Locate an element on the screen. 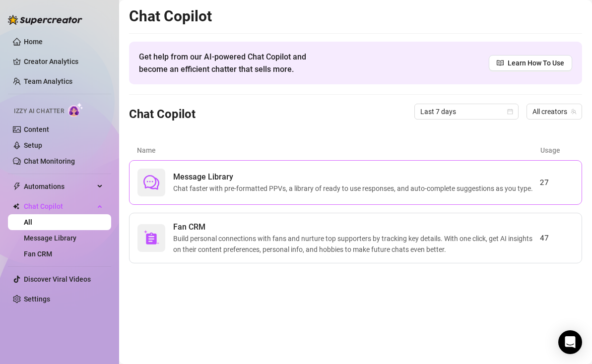 The height and width of the screenshot is (364, 592). img: AI Chatter is located at coordinates (76, 110).